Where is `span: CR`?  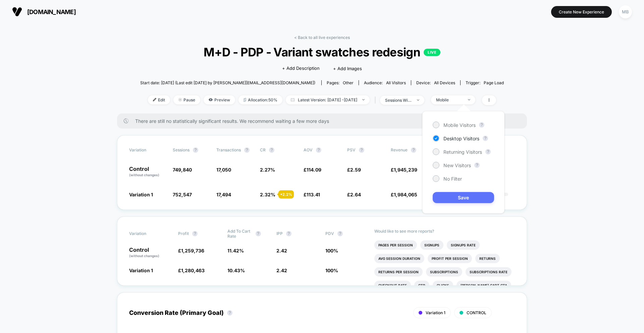
span: CR is located at coordinates (263, 150).